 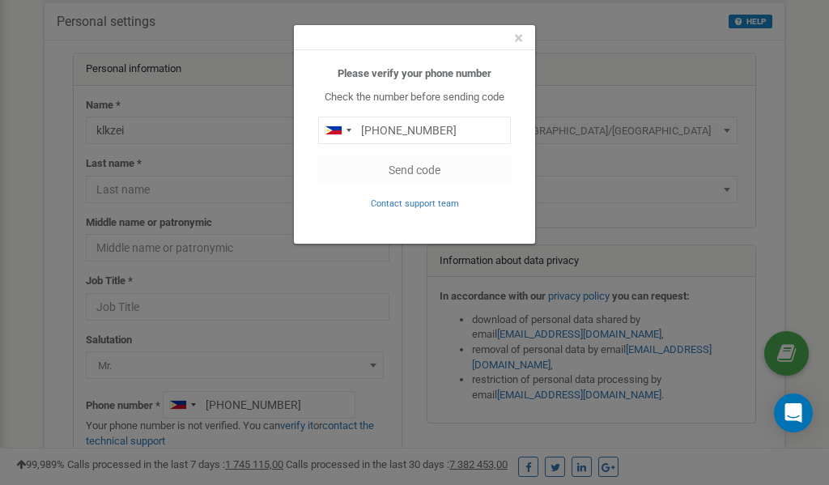 I want to click on a: Contact support team, so click(x=415, y=202).